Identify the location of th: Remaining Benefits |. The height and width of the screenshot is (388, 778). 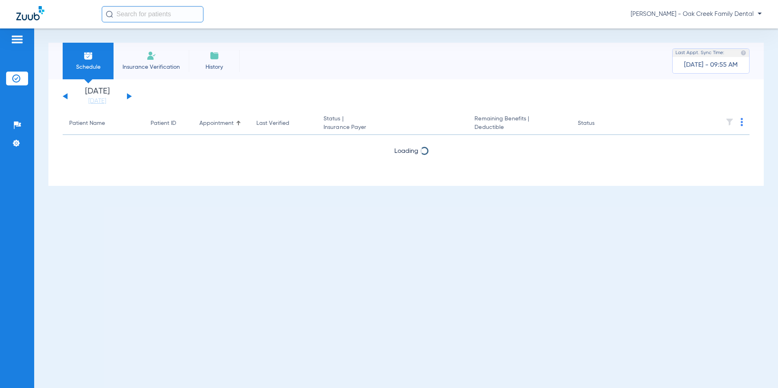
(519, 124).